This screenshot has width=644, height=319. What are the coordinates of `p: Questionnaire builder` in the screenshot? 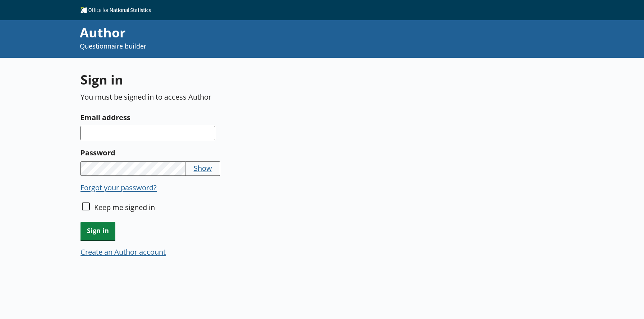 It's located at (256, 46).